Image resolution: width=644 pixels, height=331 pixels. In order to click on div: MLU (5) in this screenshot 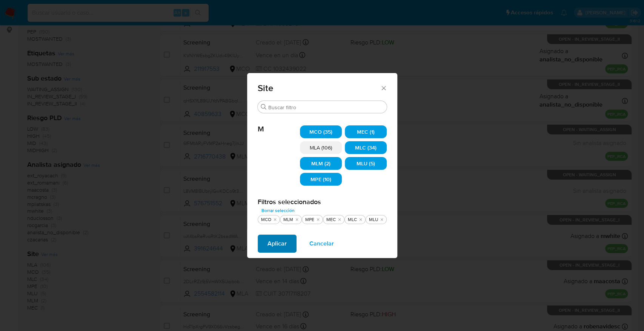, I will do `click(366, 163)`.